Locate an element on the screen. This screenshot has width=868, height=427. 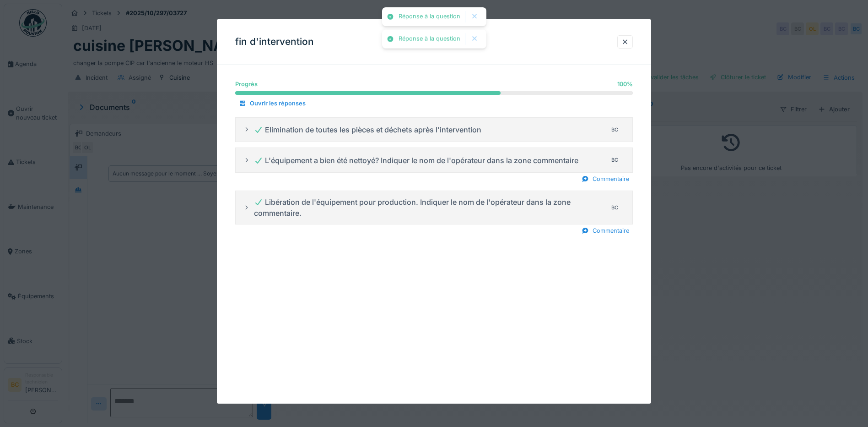
div: Elimination de toutes les pièces et déchets après l'intervention is located at coordinates (367, 130).